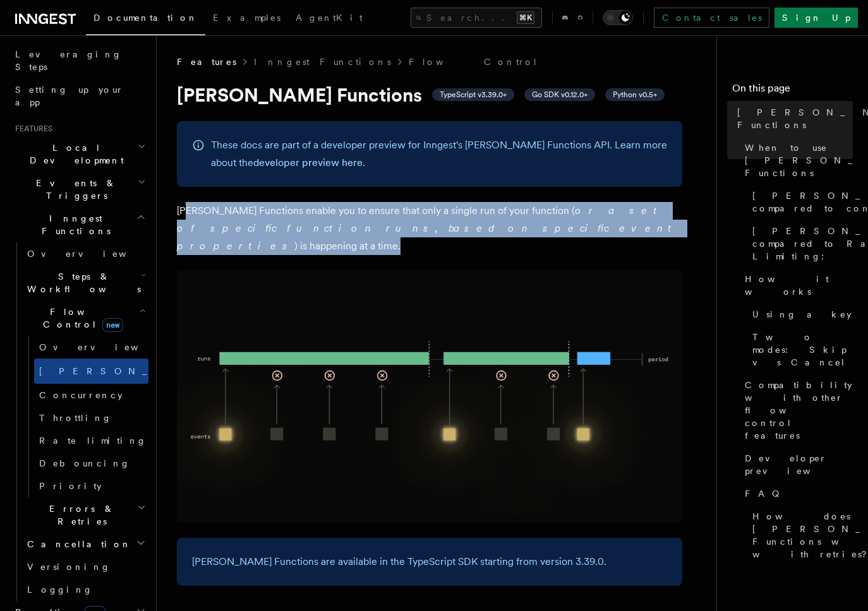 This screenshot has width=868, height=611. I want to click on span: Logging, so click(60, 590).